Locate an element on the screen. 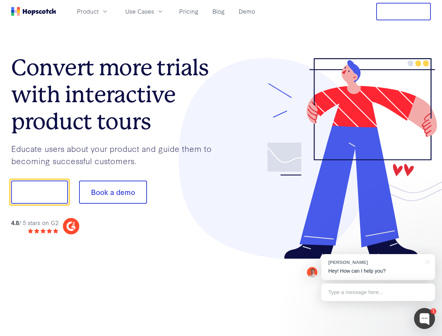 The width and height of the screenshot is (442, 336). div: / 5 stars on G2 is located at coordinates (35, 223).